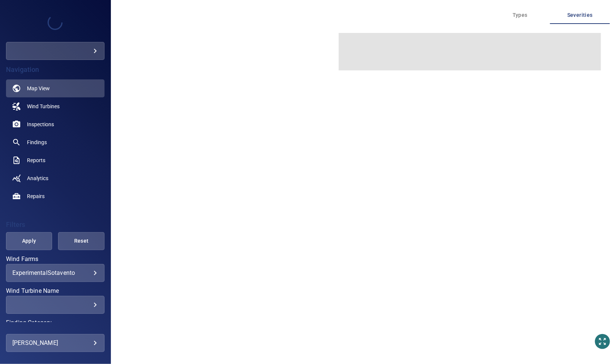  I want to click on button: Apply, so click(29, 241).